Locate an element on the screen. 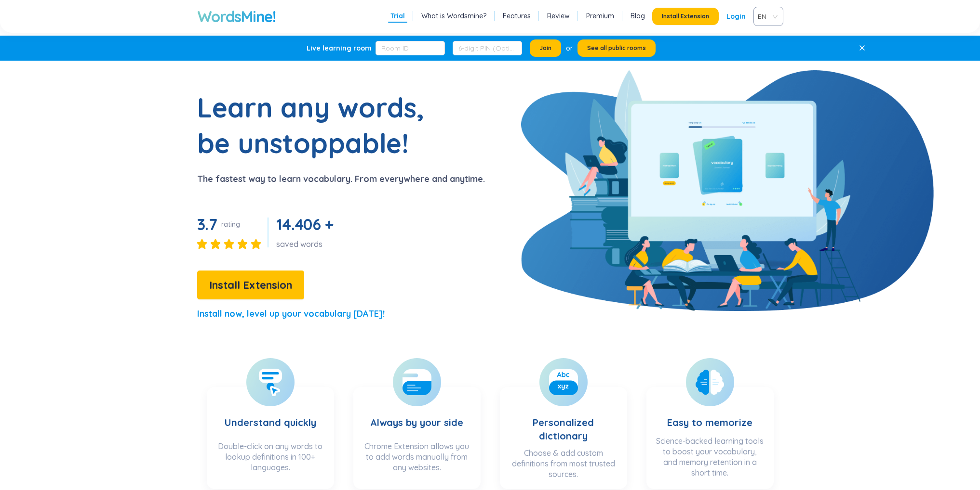  div: Chrome Extension allows you to add words manually from any websites. is located at coordinates (417, 460).